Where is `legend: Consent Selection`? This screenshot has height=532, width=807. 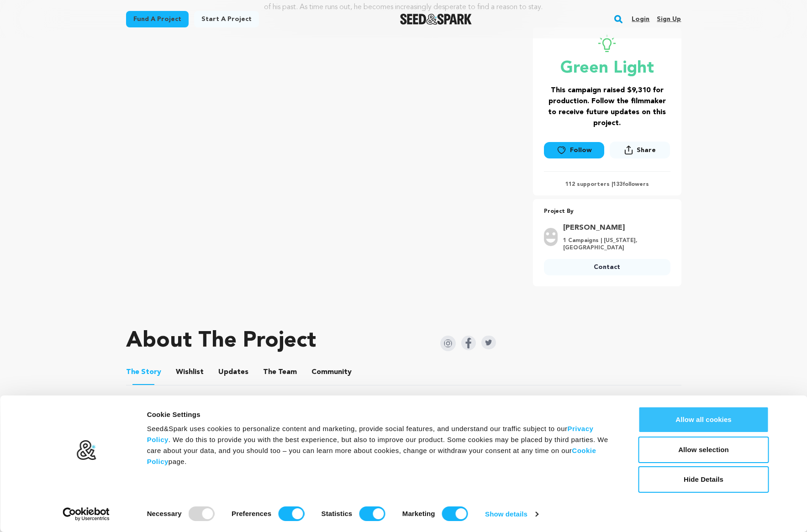 legend: Consent Selection is located at coordinates (147, 503).